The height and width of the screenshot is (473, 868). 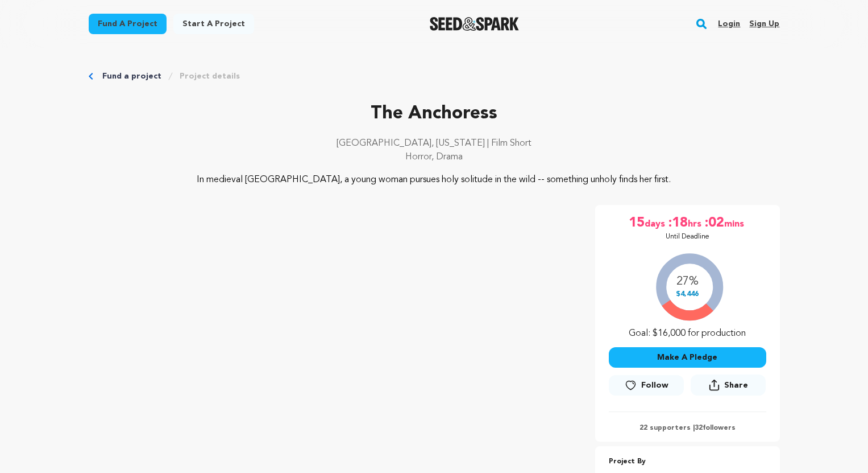 What do you see at coordinates (646, 385) in the screenshot?
I see `a: Follow` at bounding box center [646, 385].